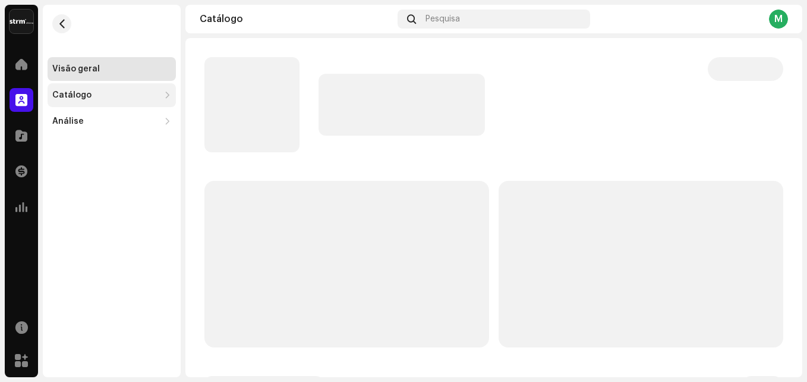 The height and width of the screenshot is (382, 807). What do you see at coordinates (112, 121) in the screenshot?
I see `re-m-nav-dropdown: Análise` at bounding box center [112, 121].